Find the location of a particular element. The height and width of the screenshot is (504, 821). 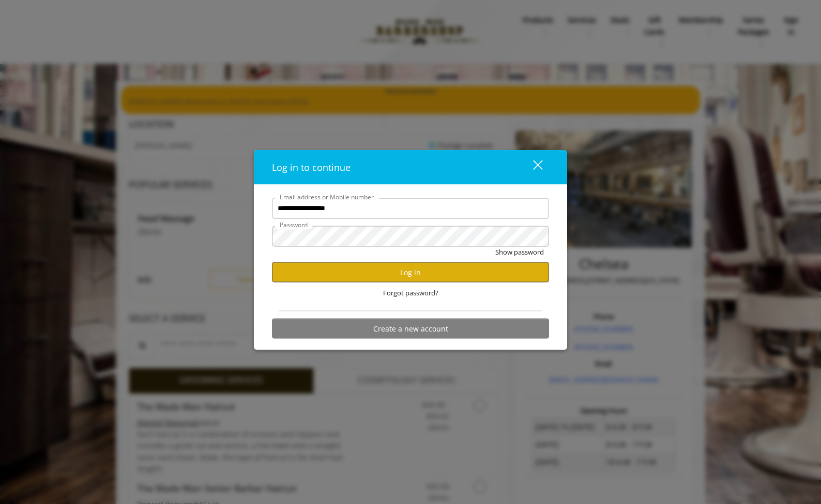

label: Email address or Mobile number is located at coordinates (327, 196).